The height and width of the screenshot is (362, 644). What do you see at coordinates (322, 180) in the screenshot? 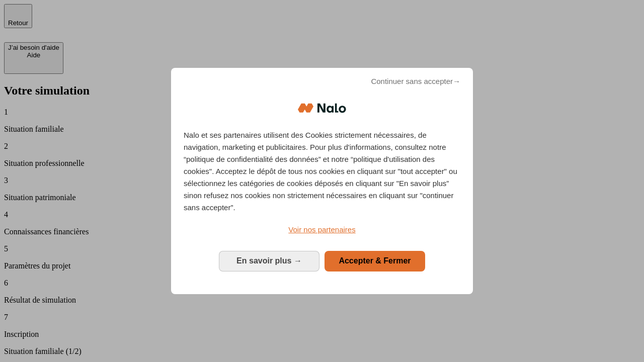
I see `div: Bienvenue chez Nalo Gestion du consentement` at bounding box center [322, 180].